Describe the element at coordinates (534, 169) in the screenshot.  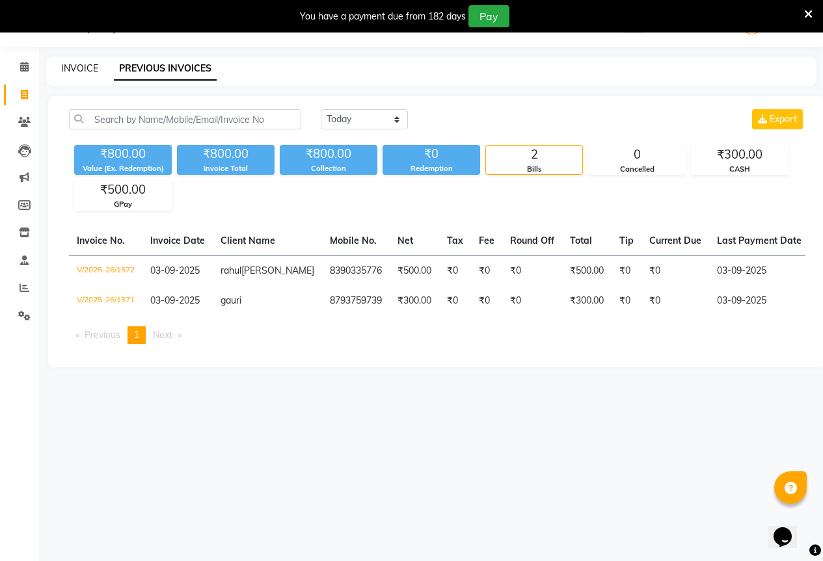
I see `div: Bills` at that location.